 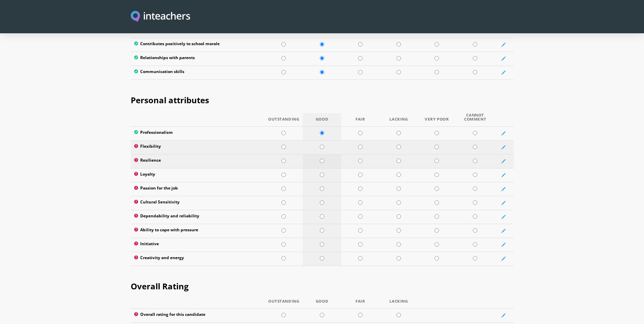 I want to click on label: Ability to cope with pressure, so click(x=197, y=231).